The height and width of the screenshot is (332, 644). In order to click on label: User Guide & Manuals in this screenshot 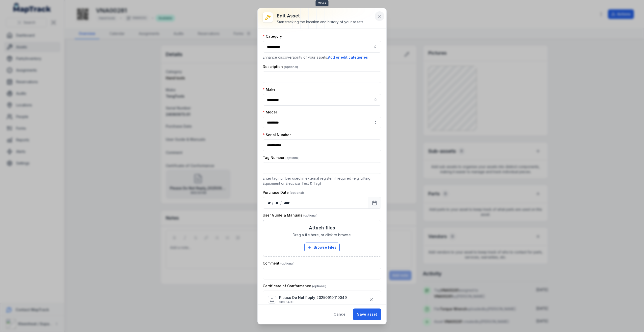, I will do `click(290, 215)`.